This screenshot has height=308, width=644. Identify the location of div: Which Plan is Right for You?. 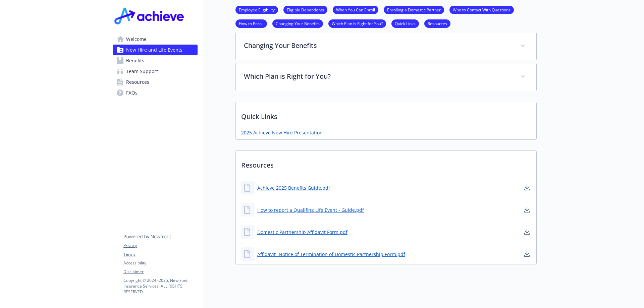
(386, 77).